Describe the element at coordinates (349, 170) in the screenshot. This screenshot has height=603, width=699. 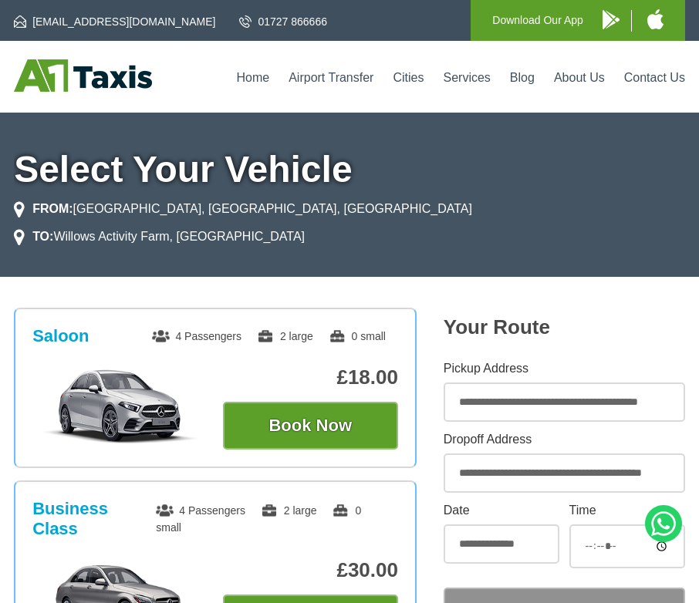
I see `h1: Select Your Vehicle` at that location.